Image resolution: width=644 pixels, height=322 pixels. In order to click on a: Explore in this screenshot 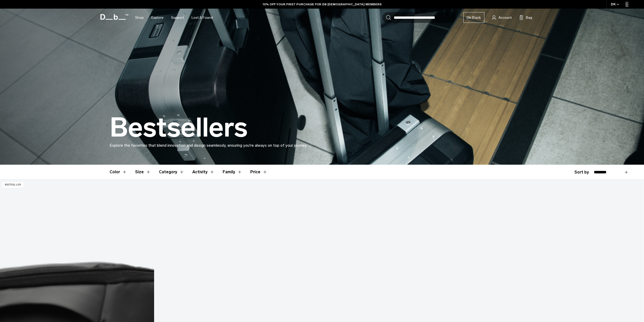, I will do `click(157, 17)`.